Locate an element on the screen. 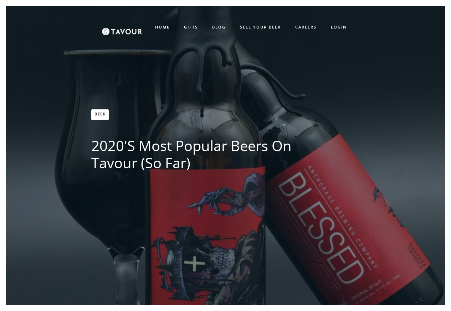 The height and width of the screenshot is (311, 451). a: CAREERS is located at coordinates (306, 27).